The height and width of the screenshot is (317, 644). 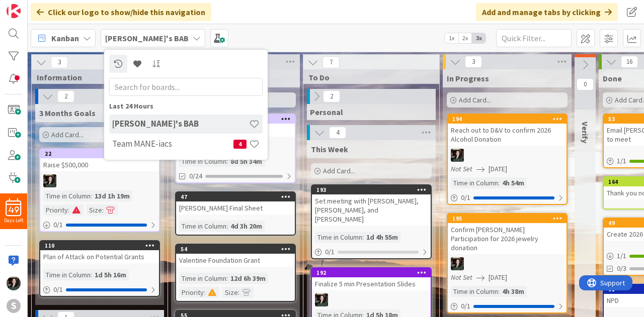 I want to click on span: 1x, so click(x=451, y=38).